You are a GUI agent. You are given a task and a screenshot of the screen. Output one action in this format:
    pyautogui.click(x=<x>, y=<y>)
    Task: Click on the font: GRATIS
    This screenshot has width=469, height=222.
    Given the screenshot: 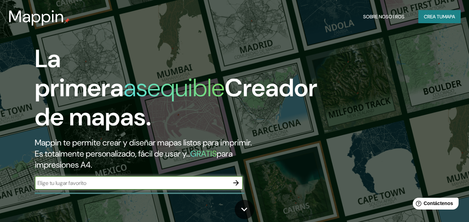 What is the action you would take?
    pyautogui.click(x=203, y=154)
    